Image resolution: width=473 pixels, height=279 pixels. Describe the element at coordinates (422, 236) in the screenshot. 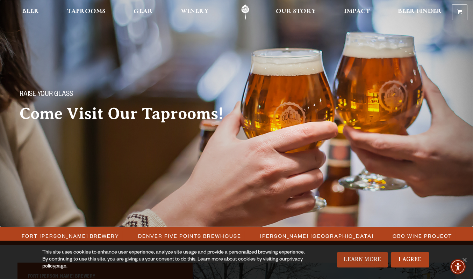

I see `span: OBC Wine Project` at that location.